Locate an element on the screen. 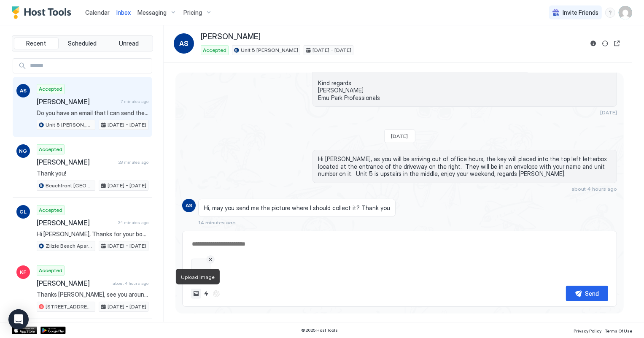  button: Remove image is located at coordinates (210, 260).